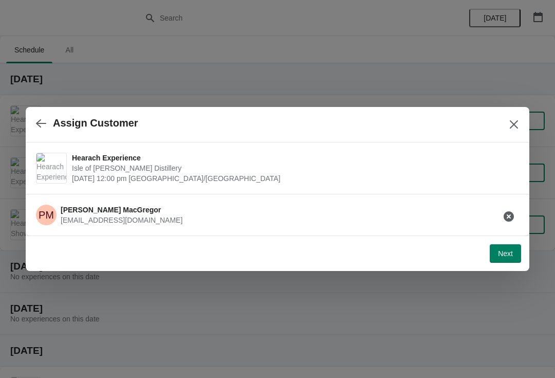 This screenshot has width=555, height=378. Describe the element at coordinates (46, 215) in the screenshot. I see `text: PM` at that location.